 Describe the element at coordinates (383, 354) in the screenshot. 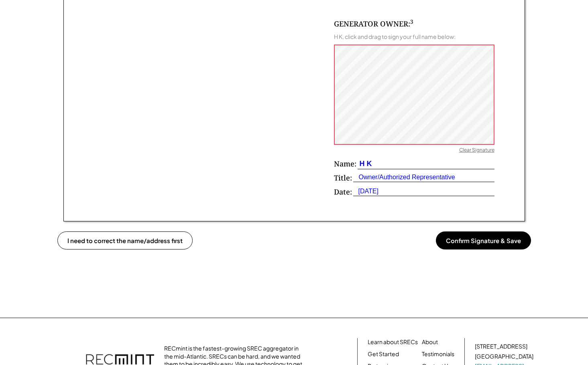

I see `a: Get Started` at that location.